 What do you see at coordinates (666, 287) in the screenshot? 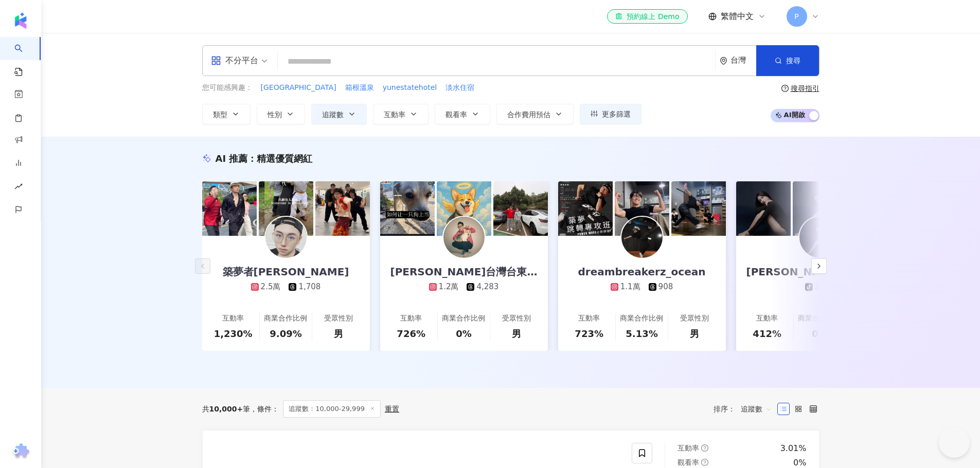
I see `div: 908` at bounding box center [666, 287].